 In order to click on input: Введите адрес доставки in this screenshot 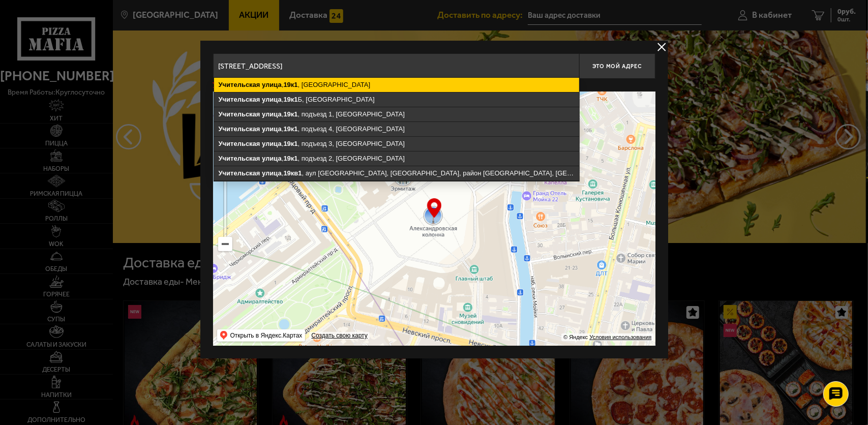, I will do `click(396, 66)`.